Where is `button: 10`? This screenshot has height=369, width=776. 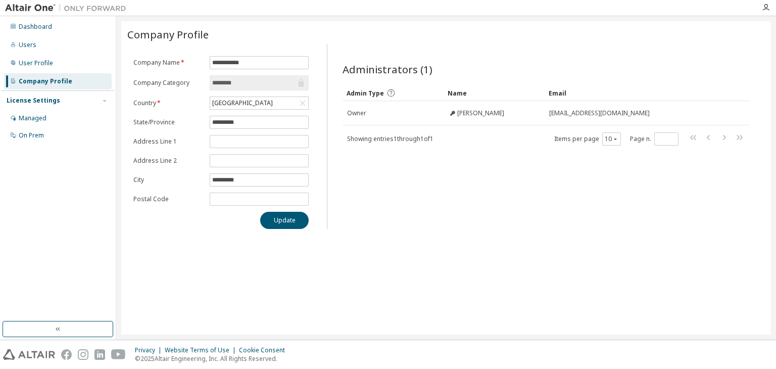 button: 10 is located at coordinates (612, 139).